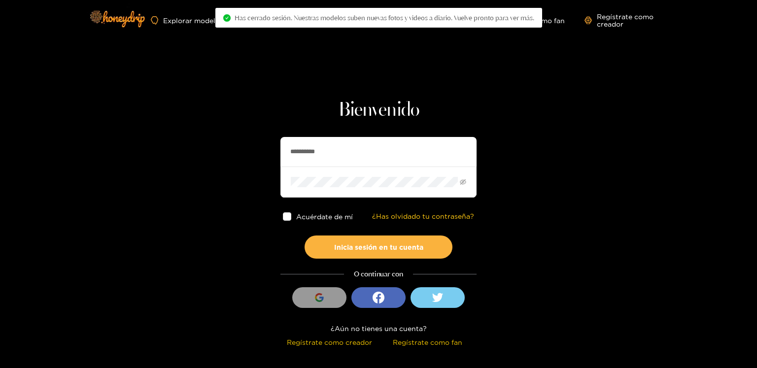 The height and width of the screenshot is (368, 757). What do you see at coordinates (227, 18) in the screenshot?
I see `span: círculo de control` at bounding box center [227, 18].